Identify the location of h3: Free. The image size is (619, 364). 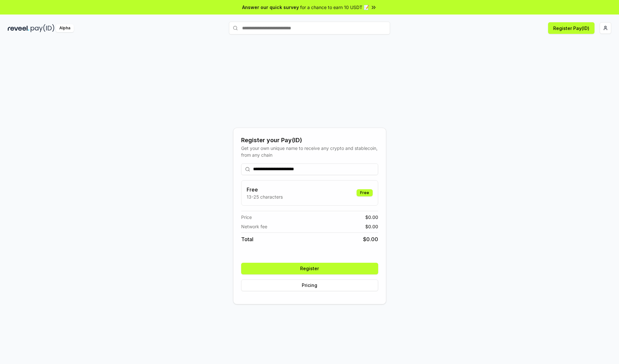
(265, 189).